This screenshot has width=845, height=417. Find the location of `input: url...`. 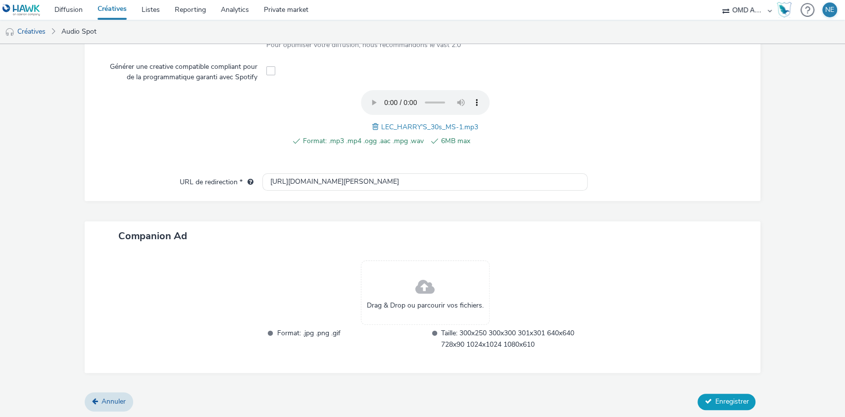

input: url... is located at coordinates (425, 182).